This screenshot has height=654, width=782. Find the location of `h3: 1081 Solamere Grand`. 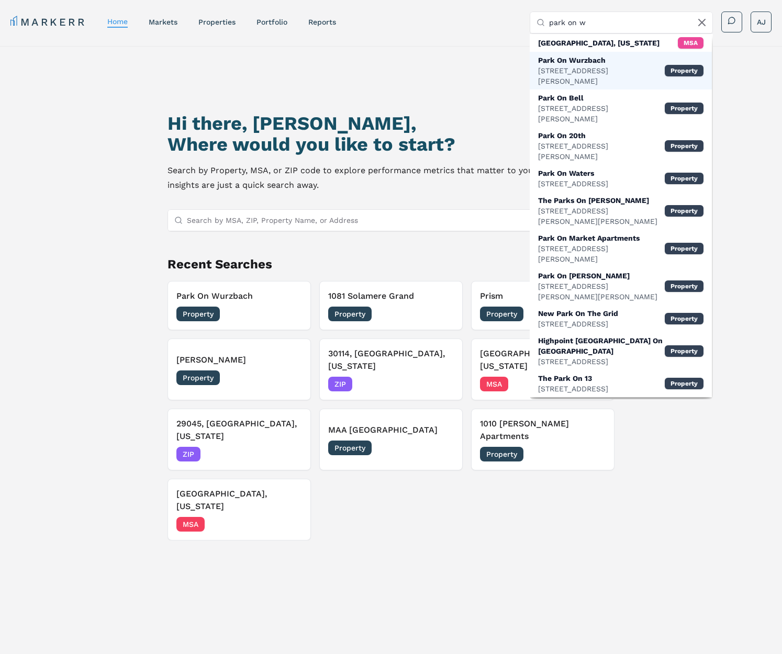

h3: 1081 Solamere Grand is located at coordinates (391, 296).